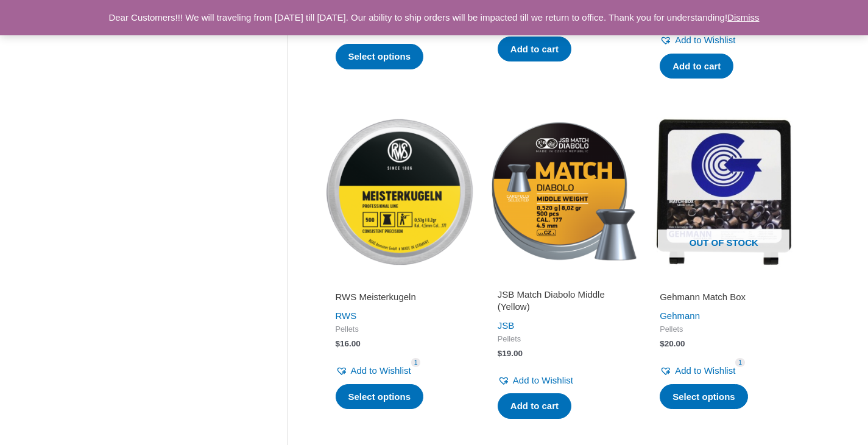 The image size is (868, 445). Describe the element at coordinates (743, 17) in the screenshot. I see `a: Dismiss` at that location.